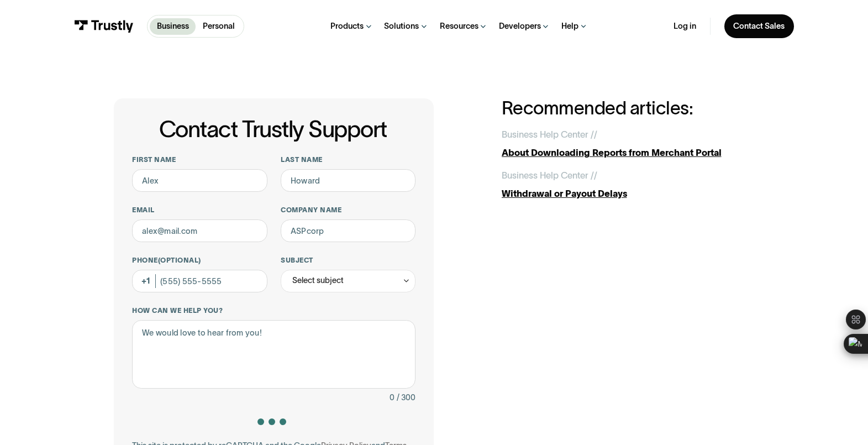 This screenshot has width=868, height=445. Describe the element at coordinates (406, 397) in the screenshot. I see `div: / 300` at that location.